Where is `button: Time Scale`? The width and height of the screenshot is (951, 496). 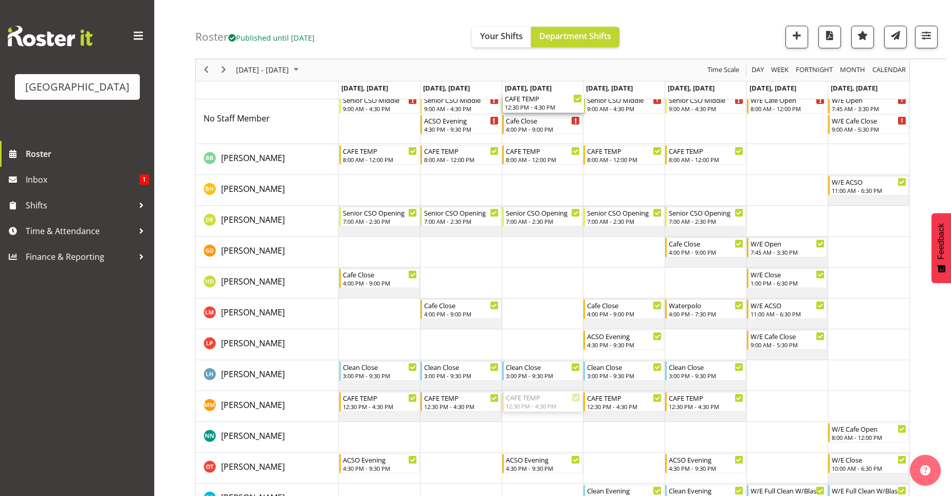
button: Time Scale is located at coordinates (723, 70).